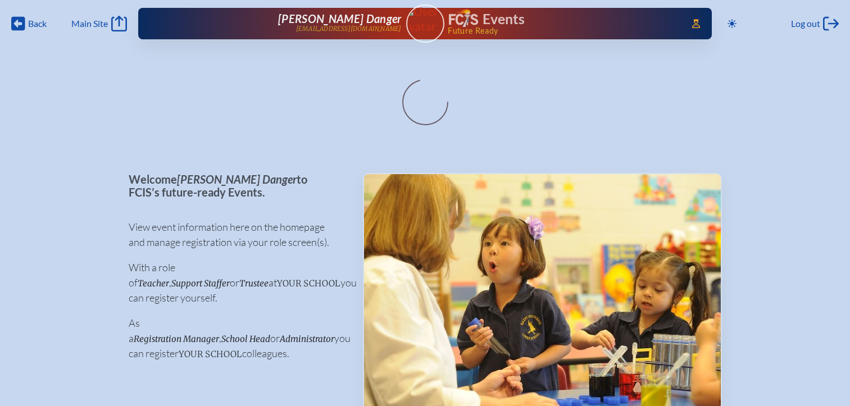 This screenshot has width=850, height=406. What do you see at coordinates (245, 339) in the screenshot?
I see `span: School Head` at bounding box center [245, 339].